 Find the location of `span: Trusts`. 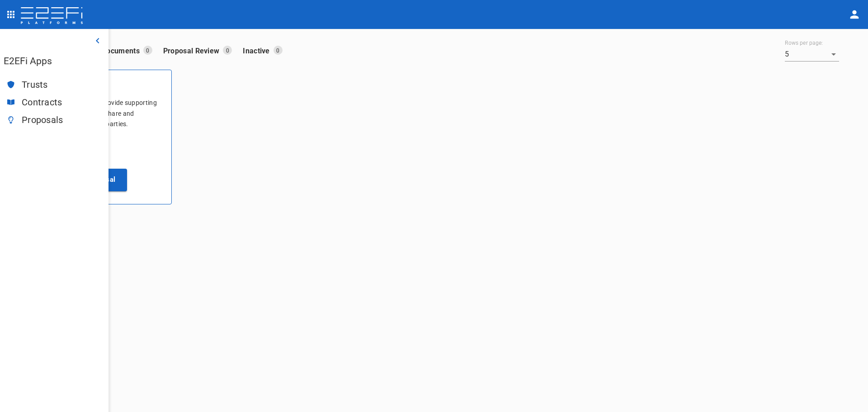

span: Trusts is located at coordinates (61, 85).